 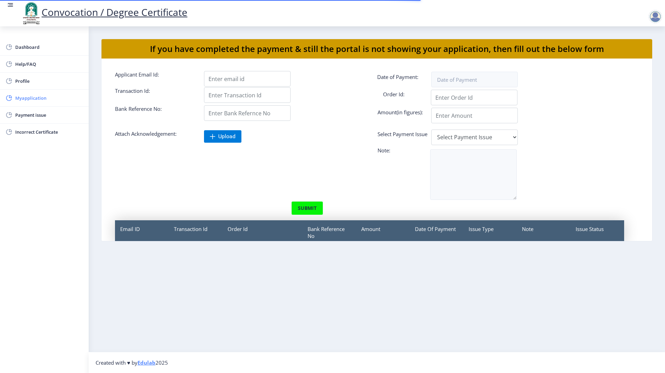 What do you see at coordinates (154, 112) in the screenshot?
I see `label: Bank Reference No:` at bounding box center [154, 112].